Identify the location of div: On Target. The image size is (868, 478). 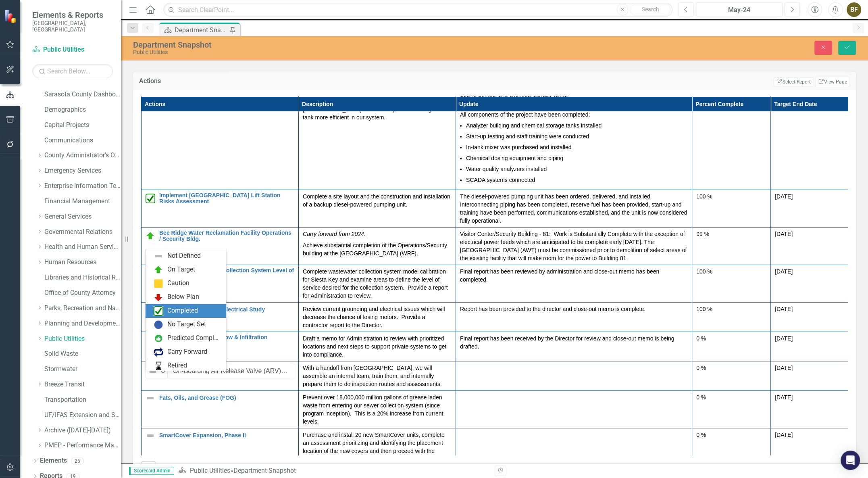
(181, 270).